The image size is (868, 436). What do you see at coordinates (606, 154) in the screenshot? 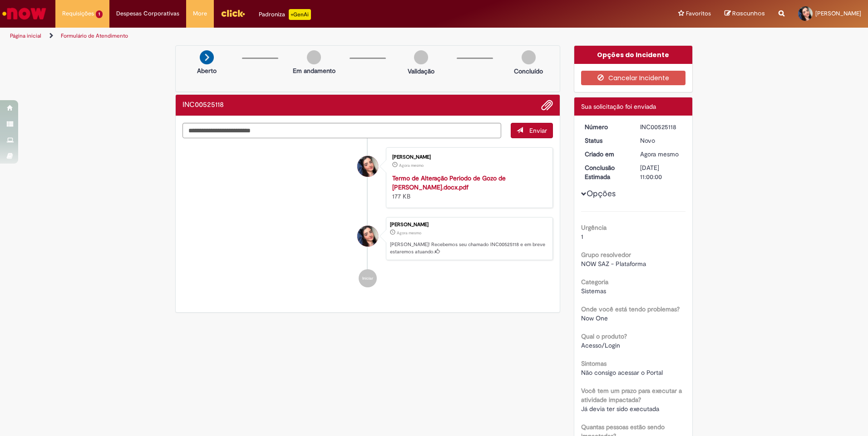
I see `dt: Criado em` at bounding box center [606, 154].